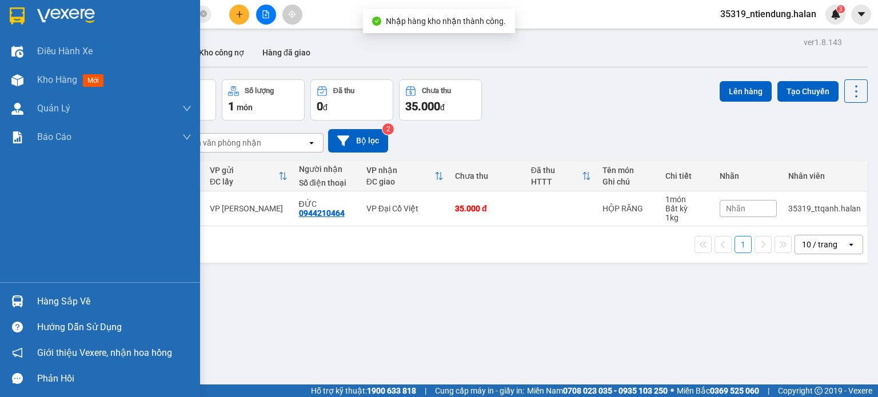 This screenshot has height=397, width=878. I want to click on span: close-circle, so click(204, 14).